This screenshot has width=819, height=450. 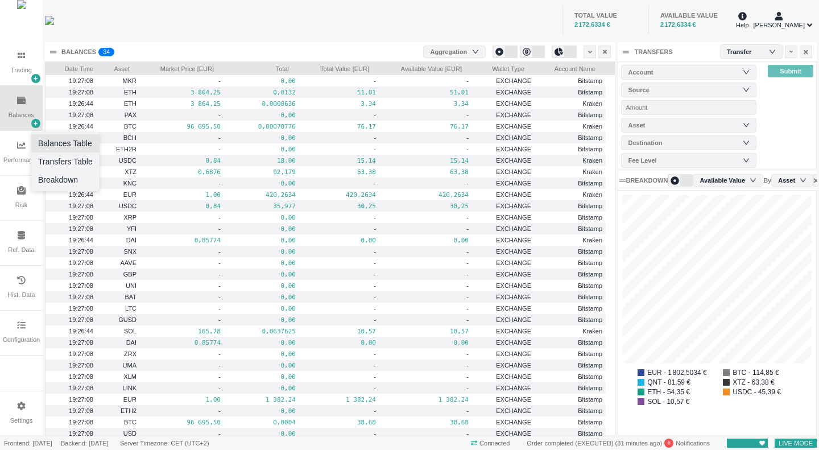 What do you see at coordinates (745, 52) in the screenshot?
I see `div: Transfer` at bounding box center [745, 52].